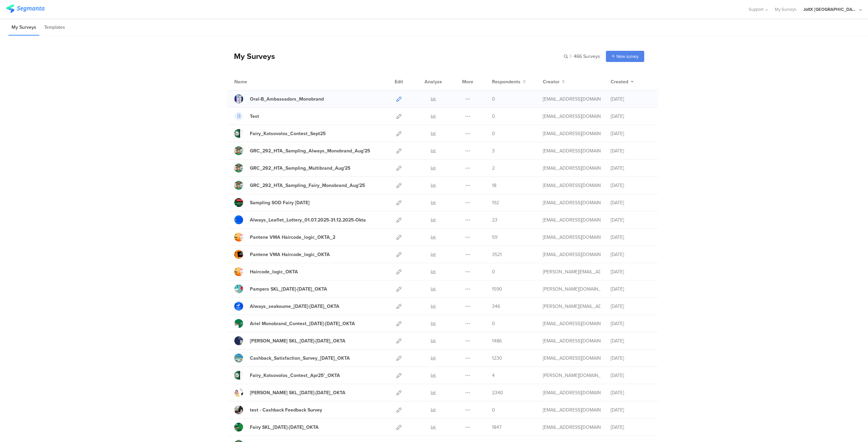 The image size is (868, 442). What do you see at coordinates (498, 393) in the screenshot?
I see `span: 2340` at bounding box center [498, 393].